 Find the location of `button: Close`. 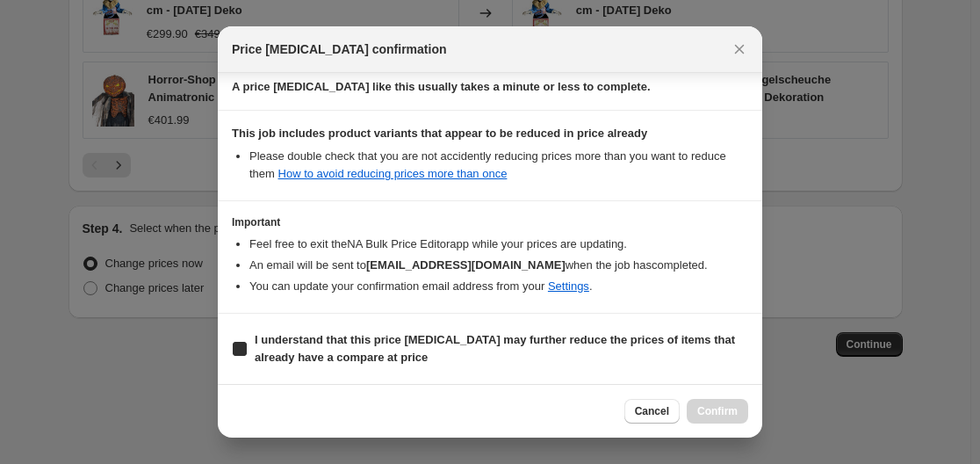

button: Close is located at coordinates (739, 49).